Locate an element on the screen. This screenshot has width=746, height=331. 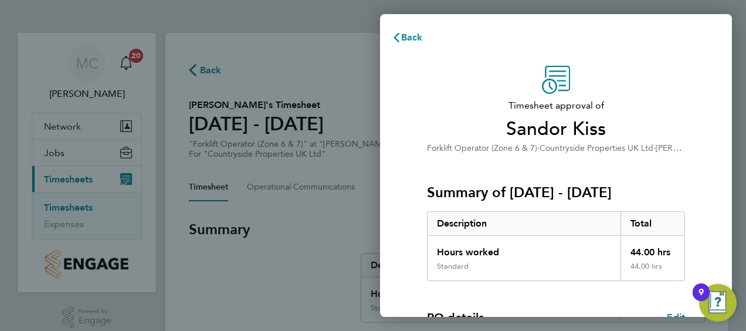
span: Countryside Properties UK Ltd is located at coordinates (596, 148).